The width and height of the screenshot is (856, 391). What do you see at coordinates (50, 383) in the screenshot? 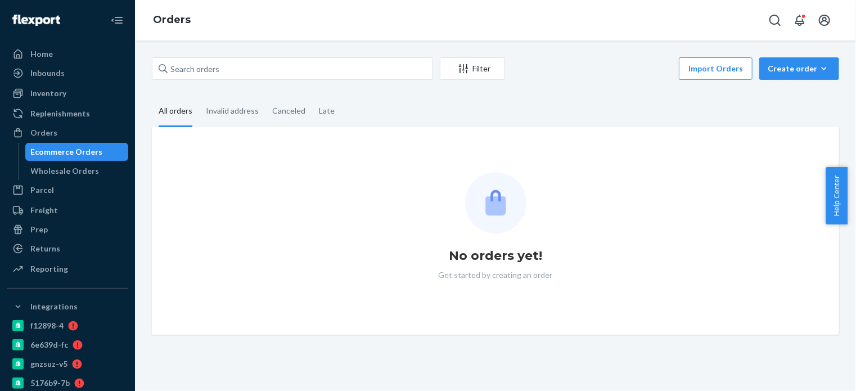
I see `div: 5176b9-7b` at bounding box center [50, 383].